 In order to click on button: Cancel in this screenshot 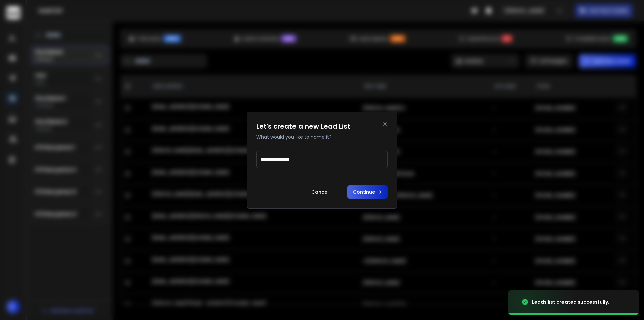, I will do `click(320, 192)`.